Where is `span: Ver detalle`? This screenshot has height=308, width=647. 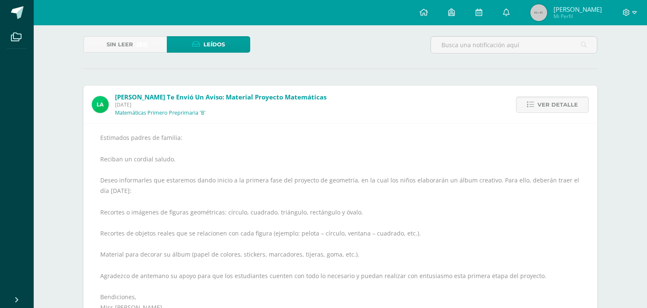
span: Ver detalle is located at coordinates (558, 105).